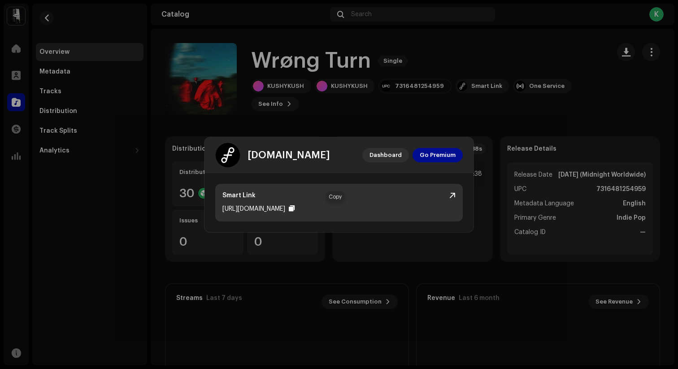 The image size is (678, 369). What do you see at coordinates (437, 155) in the screenshot?
I see `span: Go Premium` at bounding box center [437, 155].